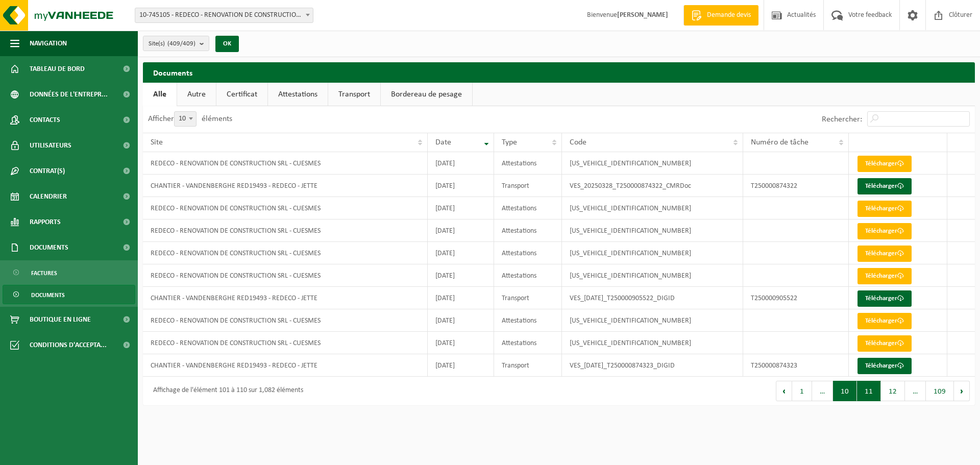 Image resolution: width=980 pixels, height=465 pixels. Describe the element at coordinates (721, 15) in the screenshot. I see `a: Demande devis` at that location.